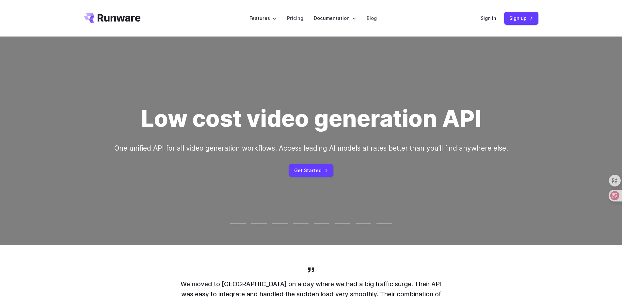  Describe the element at coordinates (311, 119) in the screenshot. I see `h1: Low cost video generation API` at that location.